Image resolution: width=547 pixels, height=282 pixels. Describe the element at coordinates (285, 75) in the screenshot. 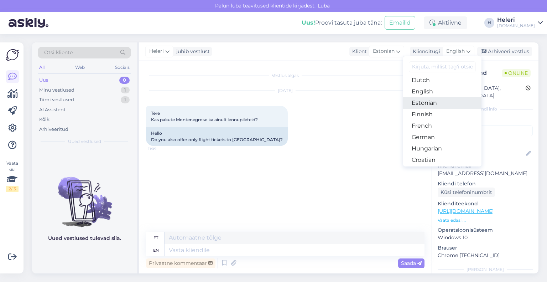

I see `div: Vestlus algas` at that location.